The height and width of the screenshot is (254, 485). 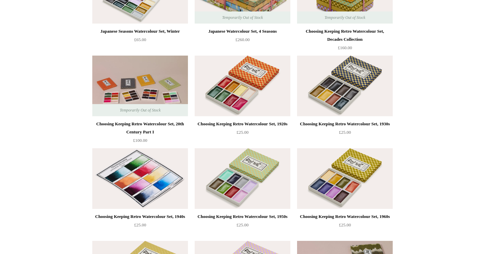 What do you see at coordinates (345, 179) in the screenshot?
I see `img: Choosing Keeping Retro Watercolour Set, 1960s` at bounding box center [345, 179].